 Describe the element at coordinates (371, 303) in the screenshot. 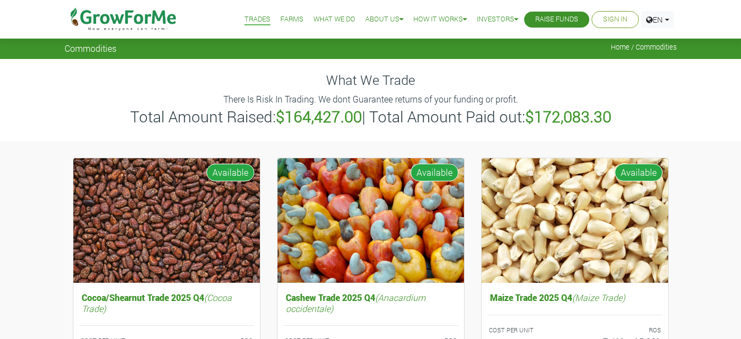

I see `h5: Cashew Trade 2025 Q4` at that location.